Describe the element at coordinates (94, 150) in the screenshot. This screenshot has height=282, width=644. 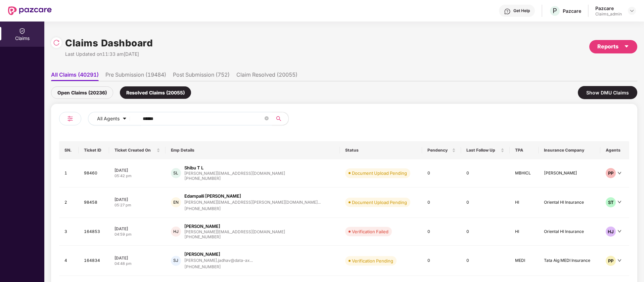
I see `th: Ticket ID` at that location.